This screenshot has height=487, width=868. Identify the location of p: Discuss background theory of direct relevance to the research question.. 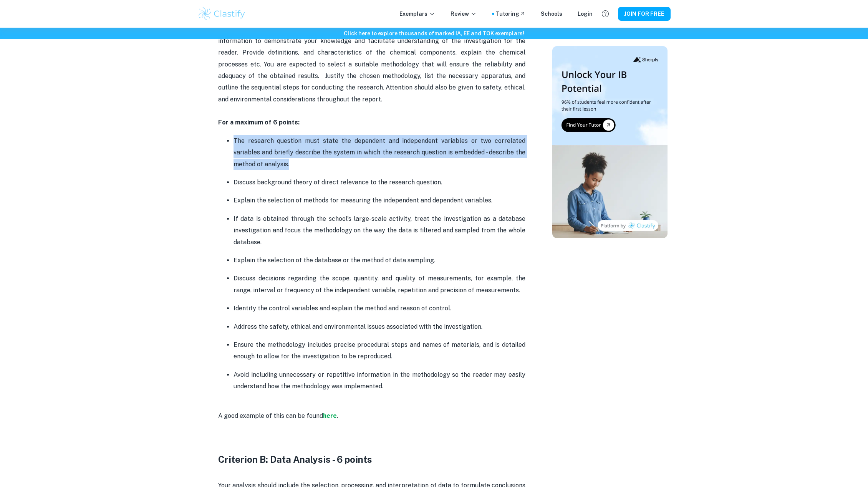
(379, 182).